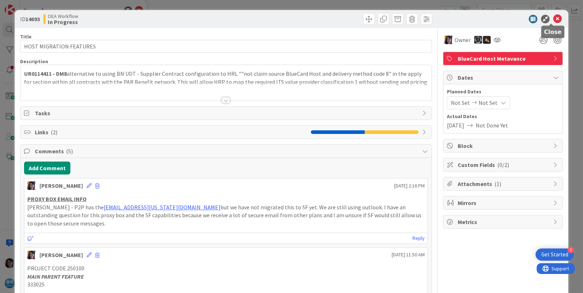 This screenshot has height=293, width=583. What do you see at coordinates (227, 113) in the screenshot?
I see `span: Tasks` at bounding box center [227, 113].